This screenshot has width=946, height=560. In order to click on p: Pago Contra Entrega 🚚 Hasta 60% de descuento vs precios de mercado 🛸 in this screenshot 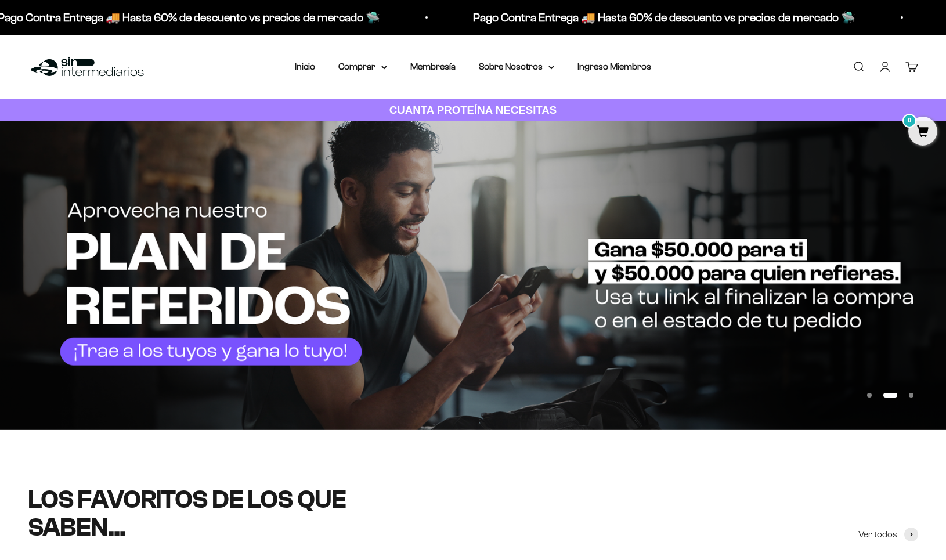, I will do `click(663, 18)`.